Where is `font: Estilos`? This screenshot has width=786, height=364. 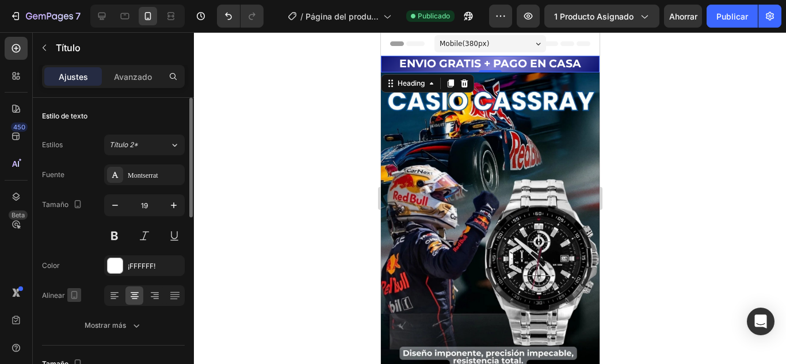
font: Estilos is located at coordinates (52, 144).